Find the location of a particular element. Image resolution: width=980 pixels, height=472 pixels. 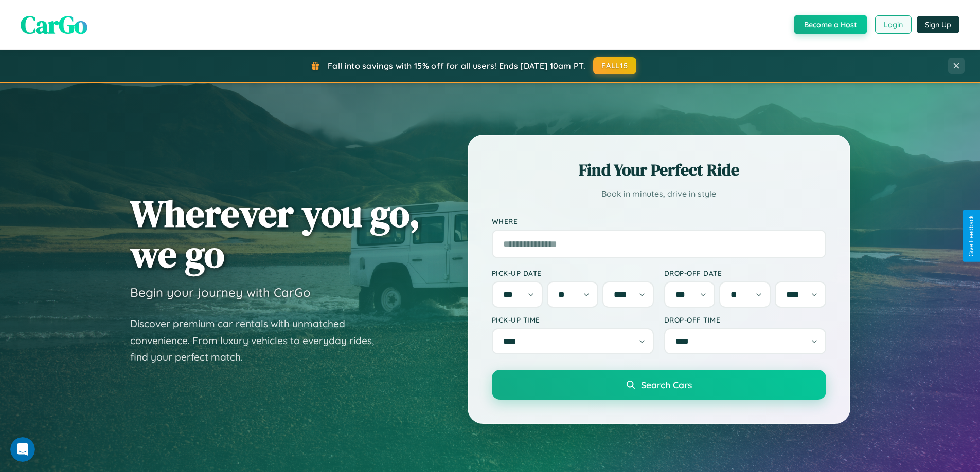

button: Login is located at coordinates (893, 25).